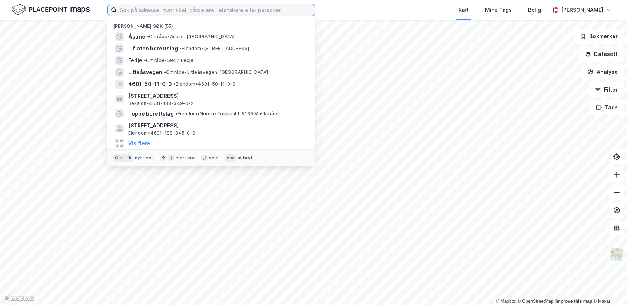 Image resolution: width=627 pixels, height=305 pixels. Describe the element at coordinates (609, 287) in the screenshot. I see `div: Kontrollprogram for chat` at that location.